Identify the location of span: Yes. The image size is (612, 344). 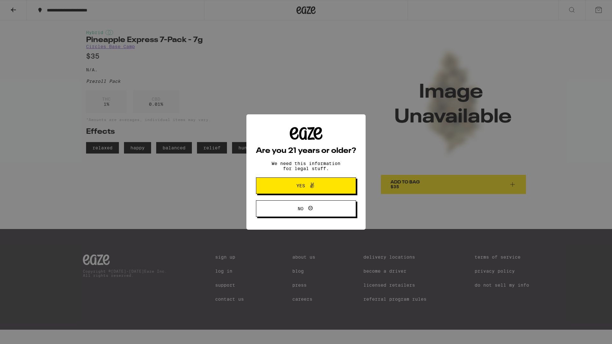
(301, 186).